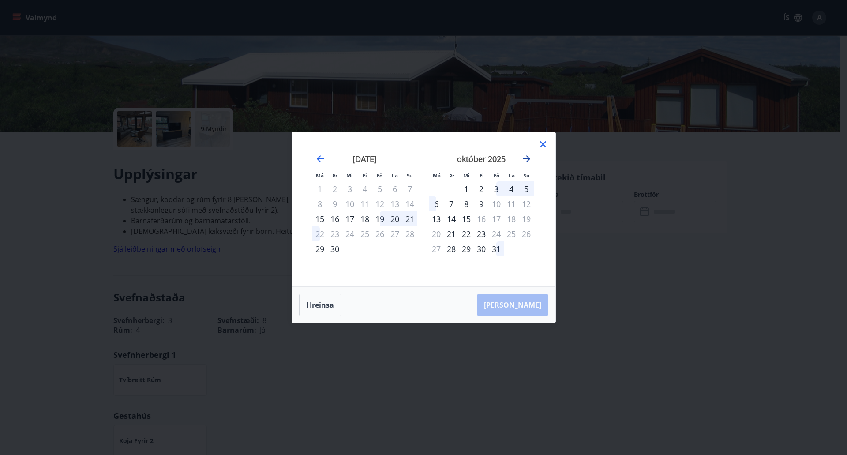  Describe the element at coordinates (395, 189) in the screenshot. I see `td: Not available. laugardagur, 6. september 2025` at that location.